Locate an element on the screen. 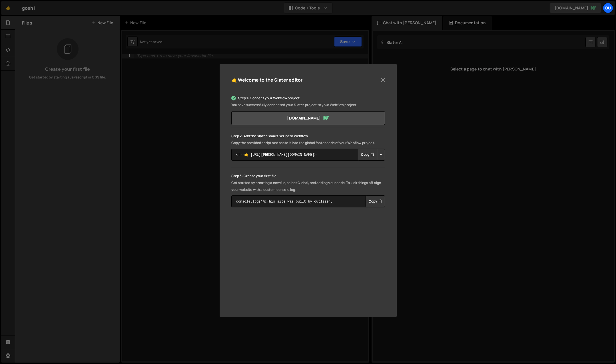 The image size is (616, 364). h5: 🤙 Welcome to the Slater editor is located at coordinates (267, 80).